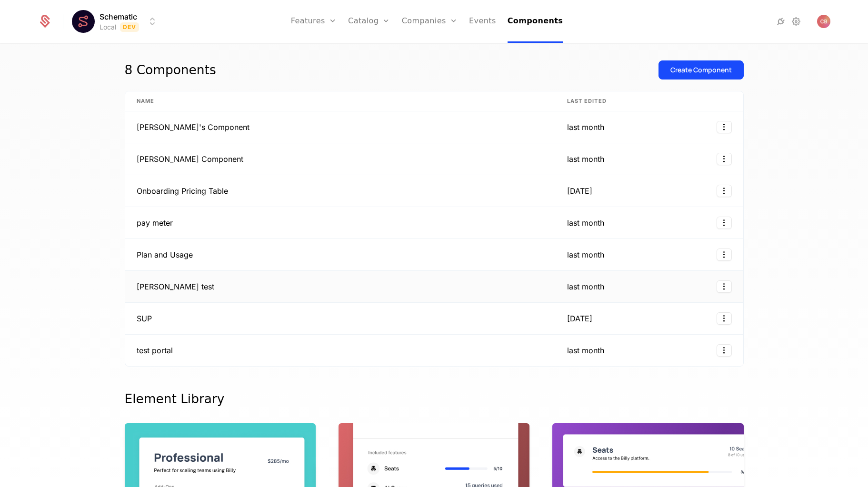 This screenshot has height=487, width=868. What do you see at coordinates (108, 27) in the screenshot?
I see `div: Local` at bounding box center [108, 27].